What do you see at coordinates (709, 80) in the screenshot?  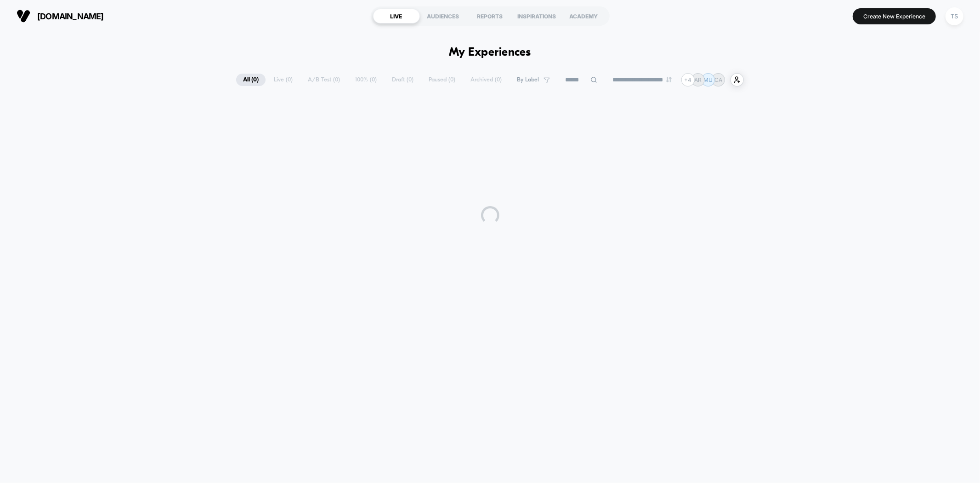 I see `p: MU` at bounding box center [709, 80].